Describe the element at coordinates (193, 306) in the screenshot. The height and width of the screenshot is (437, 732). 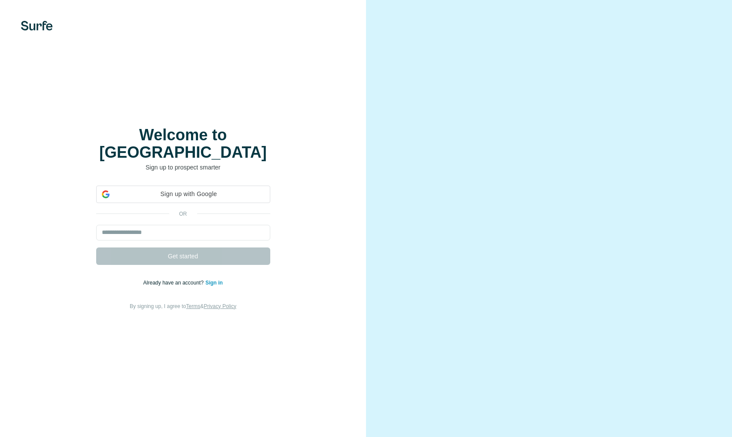
I see `a: Terms` at that location.